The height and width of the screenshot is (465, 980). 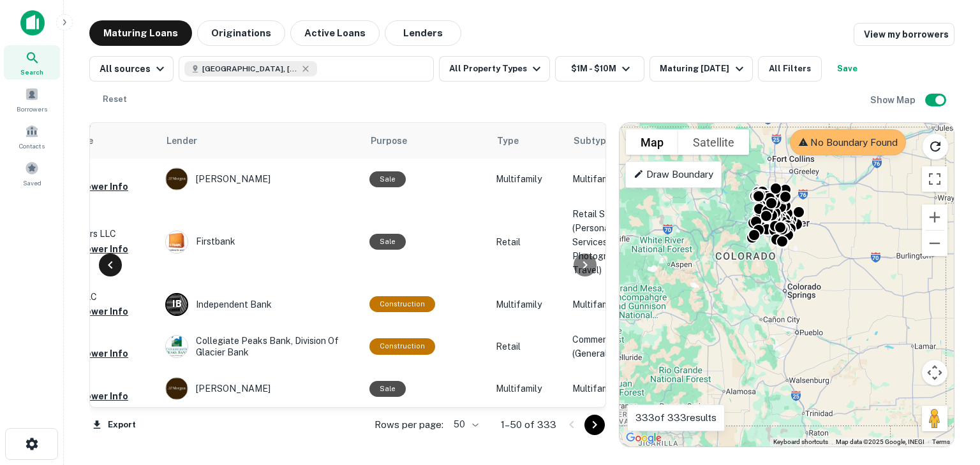 I want to click on th: Lender, so click(x=261, y=141).